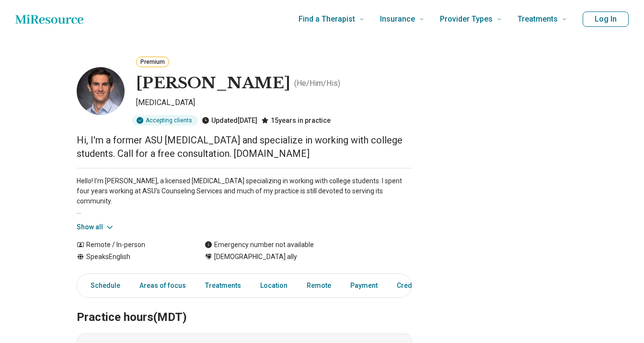  What do you see at coordinates (50, 19) in the screenshot?
I see `a: Home page` at bounding box center [50, 19].